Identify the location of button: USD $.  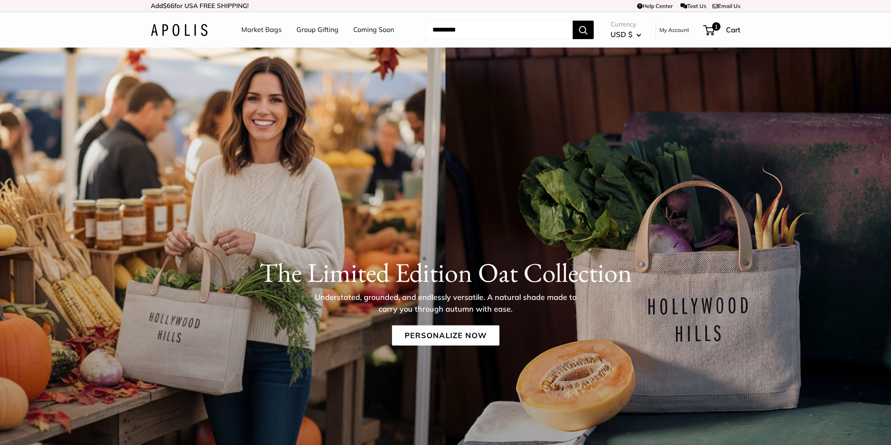
(626, 35).